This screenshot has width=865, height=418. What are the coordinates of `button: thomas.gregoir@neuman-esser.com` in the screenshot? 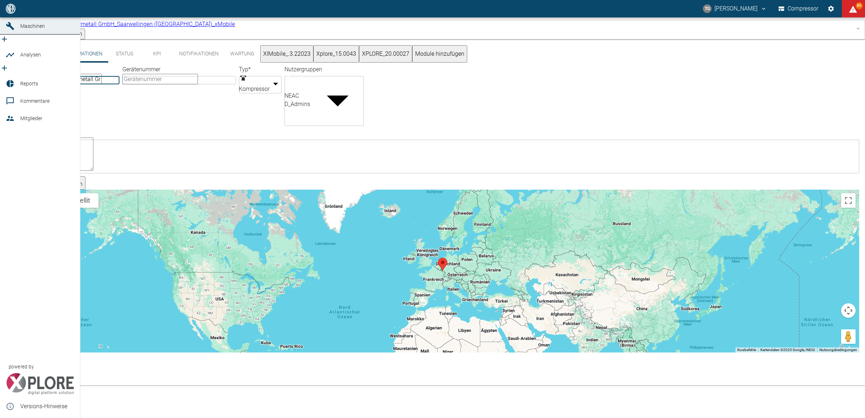 It's located at (735, 9).